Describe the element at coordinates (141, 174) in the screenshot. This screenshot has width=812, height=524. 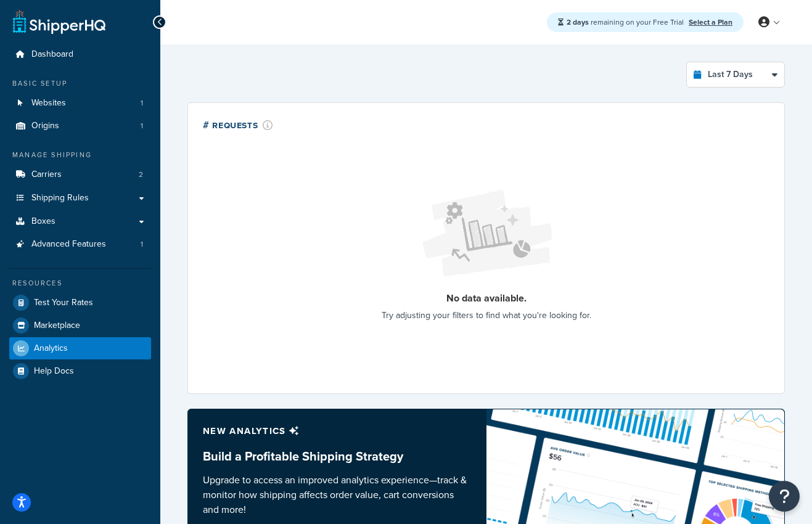
I see `span: 2` at that location.